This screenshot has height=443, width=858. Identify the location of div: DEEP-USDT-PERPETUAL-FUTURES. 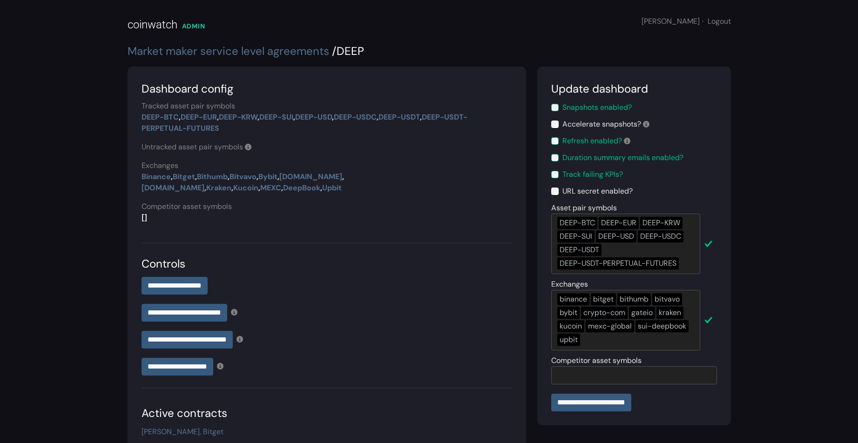
(618, 263).